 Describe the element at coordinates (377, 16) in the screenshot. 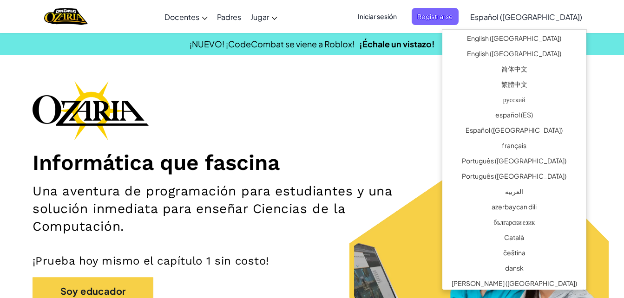

I see `span: Iniciar sesión` at that location.